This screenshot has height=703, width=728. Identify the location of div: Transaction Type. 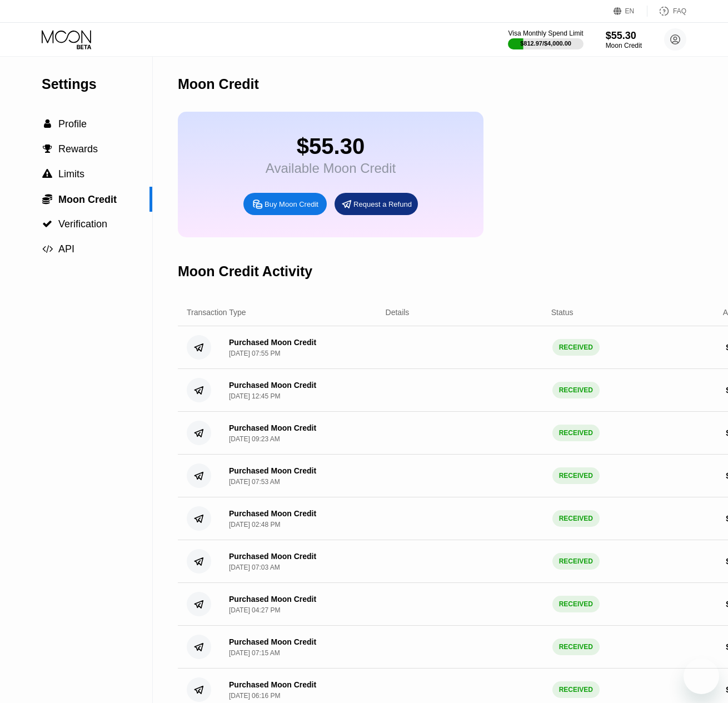
(216, 312).